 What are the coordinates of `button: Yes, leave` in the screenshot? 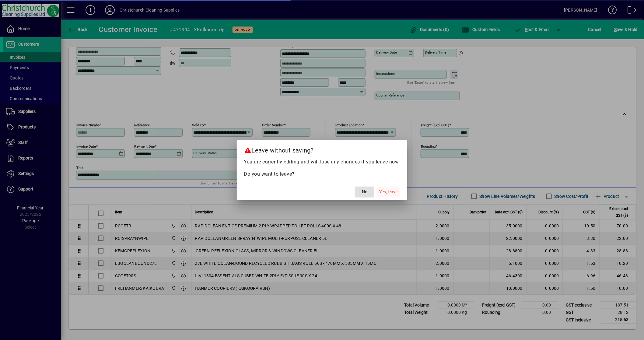 It's located at (388, 192).